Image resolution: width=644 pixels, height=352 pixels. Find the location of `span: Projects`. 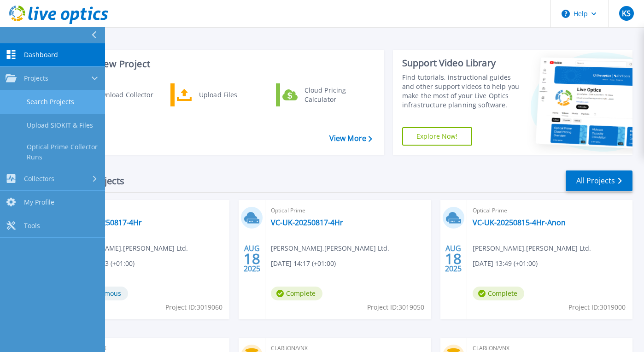

span: Projects is located at coordinates (36, 79).